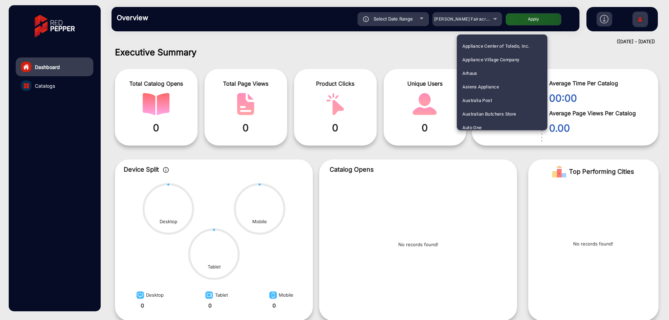 The height and width of the screenshot is (320, 669). Describe the element at coordinates (481, 87) in the screenshot. I see `span: Asiens Appliance` at that location.